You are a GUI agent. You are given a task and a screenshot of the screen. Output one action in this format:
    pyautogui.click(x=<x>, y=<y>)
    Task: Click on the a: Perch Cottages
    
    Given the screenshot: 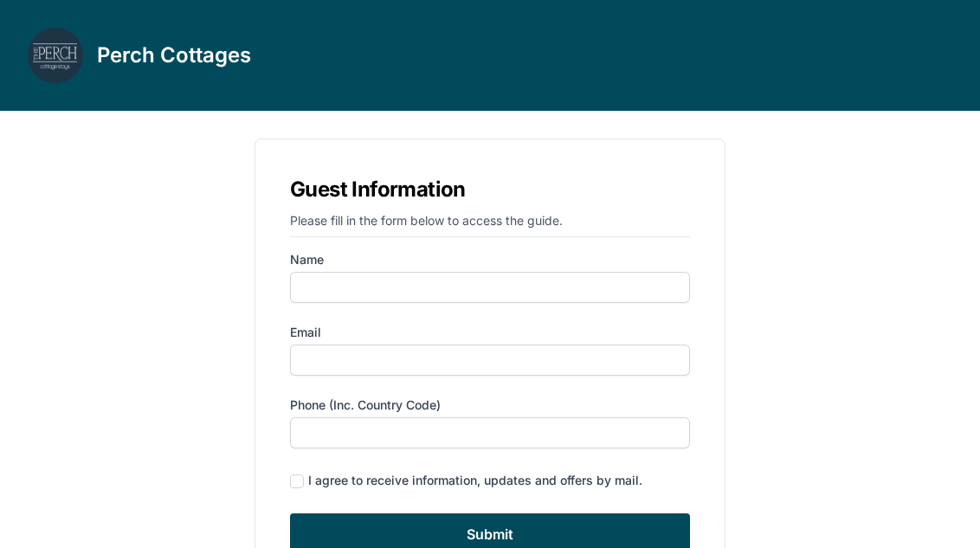 What is the action you would take?
    pyautogui.click(x=140, y=55)
    